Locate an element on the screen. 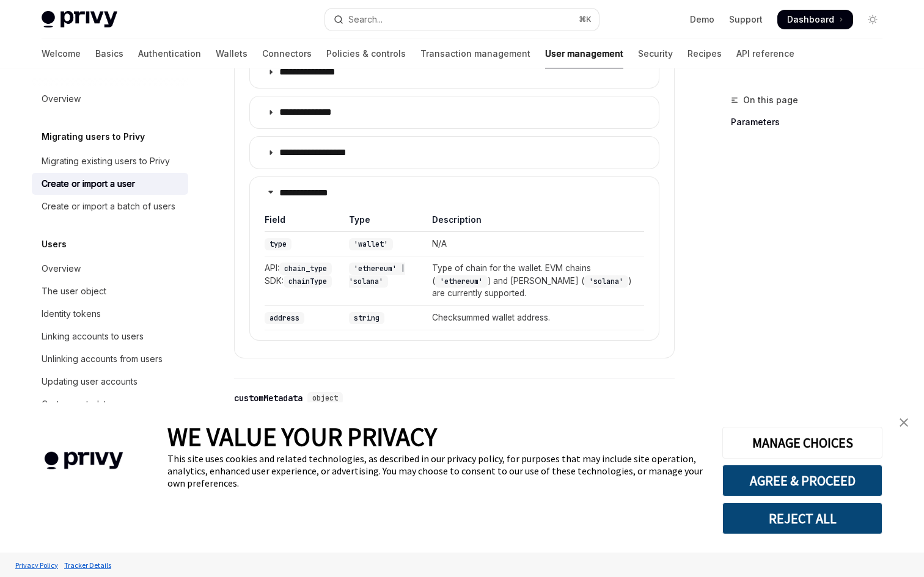  a: Identity tokens is located at coordinates (110, 314).